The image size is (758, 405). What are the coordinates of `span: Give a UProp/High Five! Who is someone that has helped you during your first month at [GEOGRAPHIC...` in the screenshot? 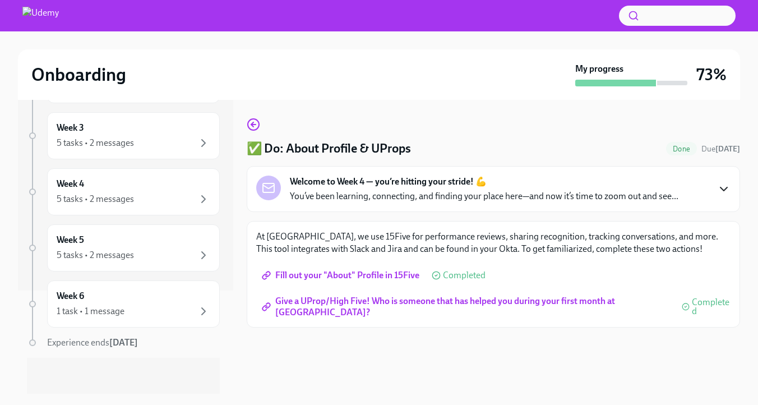 It's located at (466, 307).